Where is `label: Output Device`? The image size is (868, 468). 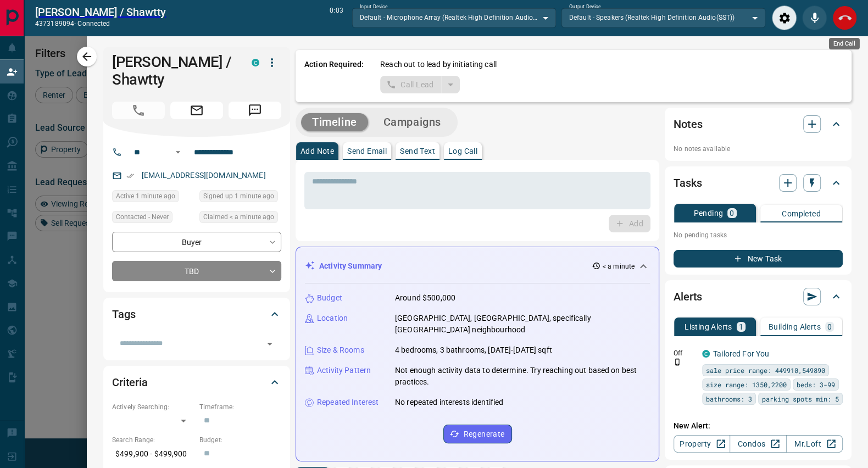 label: Output Device is located at coordinates (585, 7).